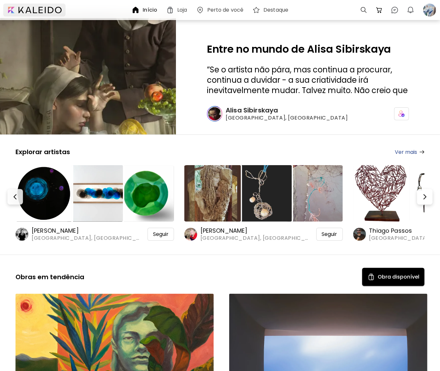 The width and height of the screenshot is (440, 371). What do you see at coordinates (15, 197) in the screenshot?
I see `img: Prev-button` at bounding box center [15, 197].